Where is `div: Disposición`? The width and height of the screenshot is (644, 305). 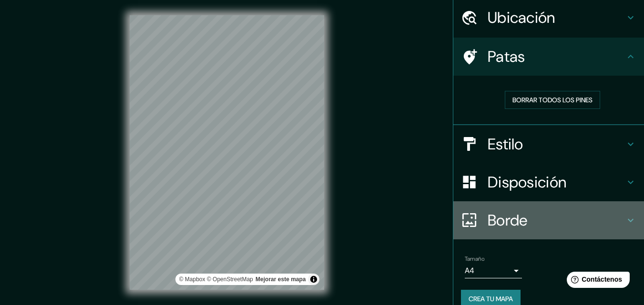
div: Disposición is located at coordinates (549, 182).